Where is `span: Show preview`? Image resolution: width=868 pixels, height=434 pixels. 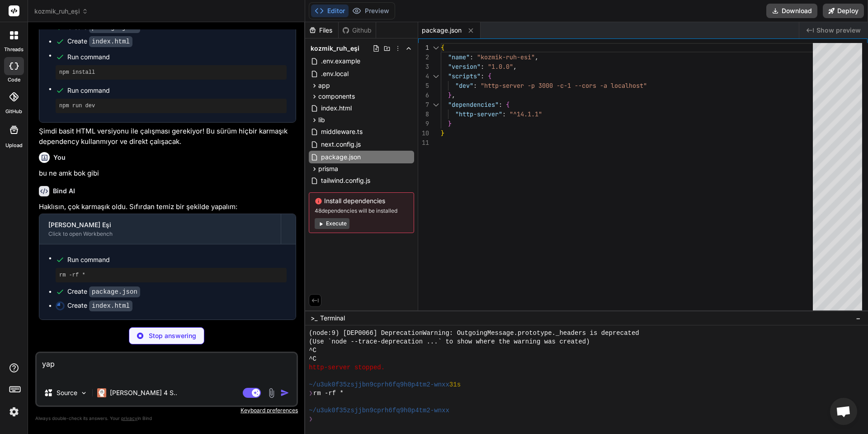 span: Show preview is located at coordinates (838, 31).